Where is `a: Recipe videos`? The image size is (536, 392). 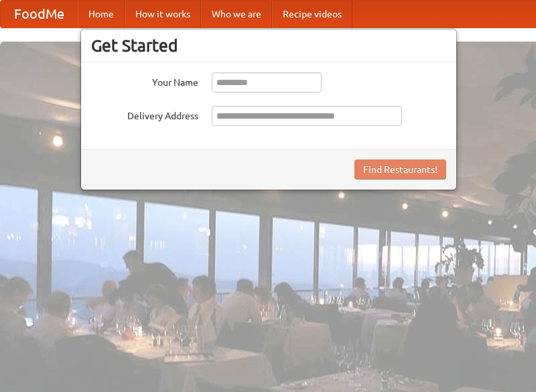 a: Recipe videos is located at coordinates (312, 14).